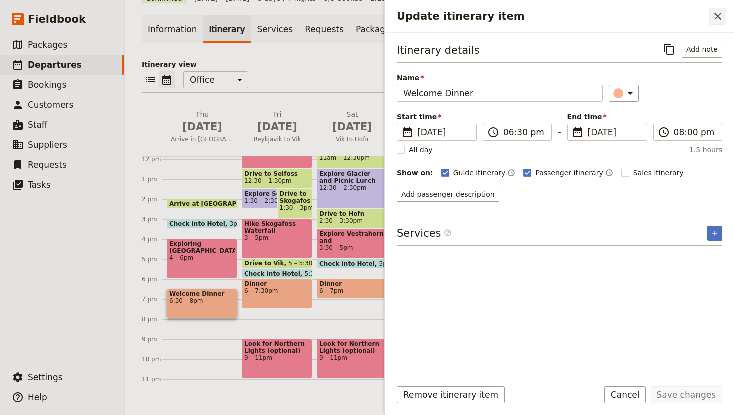 Image resolution: width=734 pixels, height=415 pixels. Describe the element at coordinates (295, 203) in the screenshot. I see `div: Drive to Skogafoss1:30 – 3pm` at that location.